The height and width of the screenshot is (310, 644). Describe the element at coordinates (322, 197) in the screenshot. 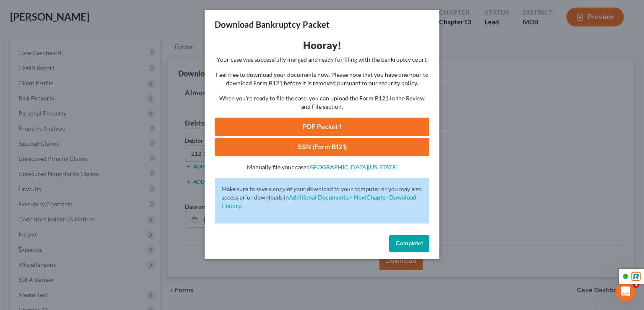

I see `p: Make sure to save a copy of your download to your computer or you may also access prior downloads in` at that location.